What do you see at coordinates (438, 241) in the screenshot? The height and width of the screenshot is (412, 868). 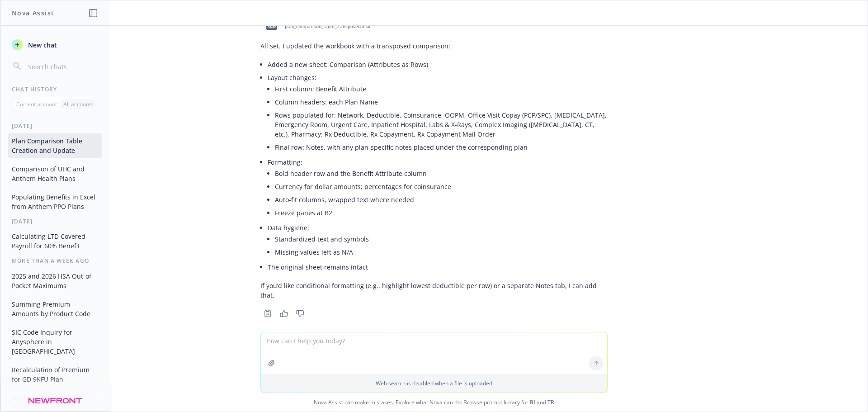 I see `li: Data hygiene:` at bounding box center [438, 241].